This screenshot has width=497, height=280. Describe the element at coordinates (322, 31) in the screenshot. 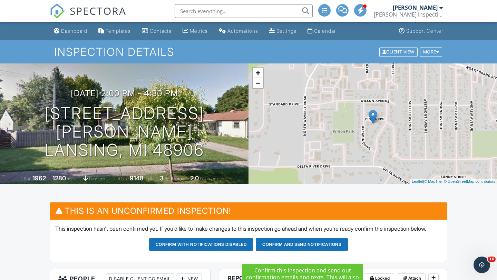

I see `a: Calendar` at that location.